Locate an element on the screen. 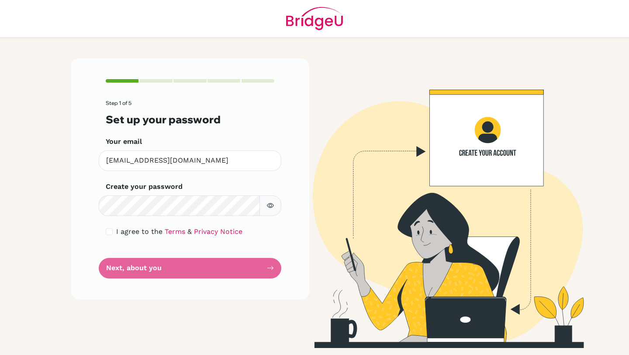 The width and height of the screenshot is (629, 355). span: I agree to the is located at coordinates (139, 231).